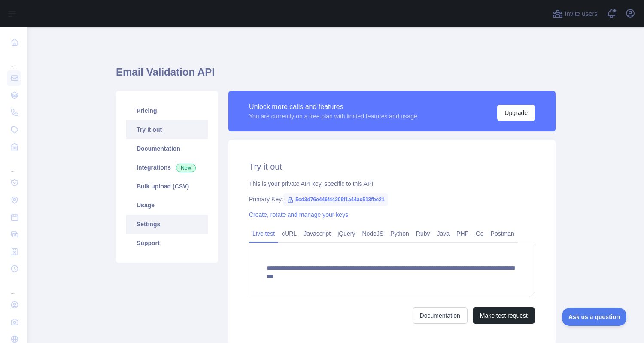 This screenshot has height=343, width=644. What do you see at coordinates (443, 234) in the screenshot?
I see `a: Java` at bounding box center [443, 234].